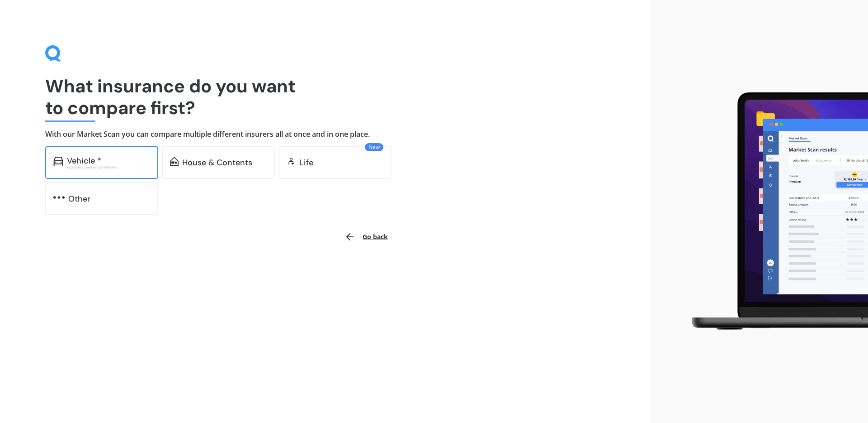 Image resolution: width=868 pixels, height=423 pixels. I want to click on div: House & Contents, so click(217, 163).